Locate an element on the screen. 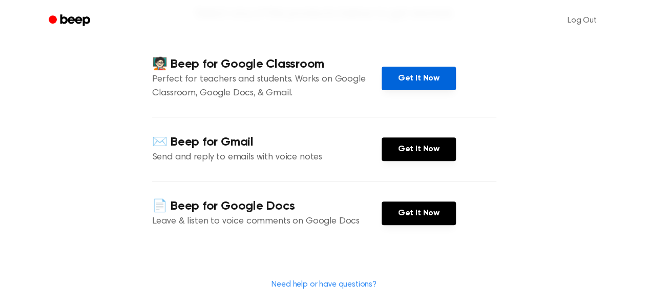 The image size is (648, 304). h4: 🧑🏻‍🏫 Beep for Google Classroom is located at coordinates (267, 64).